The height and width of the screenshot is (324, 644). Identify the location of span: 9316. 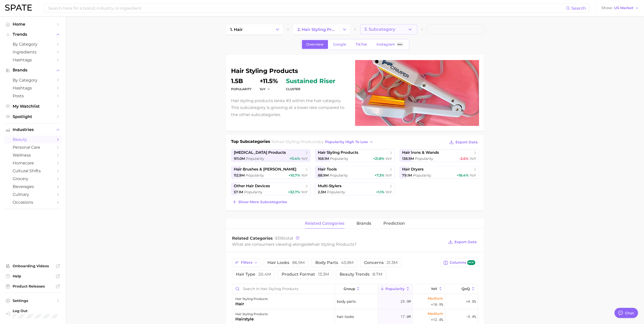
(279, 238).